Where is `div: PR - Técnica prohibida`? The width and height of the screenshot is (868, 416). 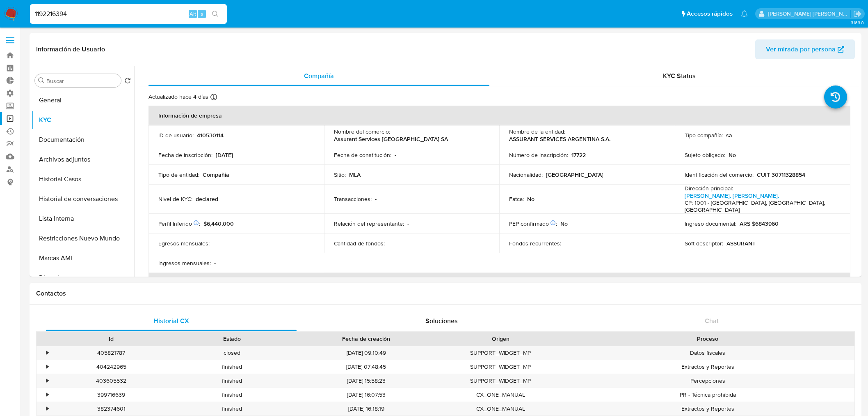 div: PR - Técnica prohibida is located at coordinates (708, 394).